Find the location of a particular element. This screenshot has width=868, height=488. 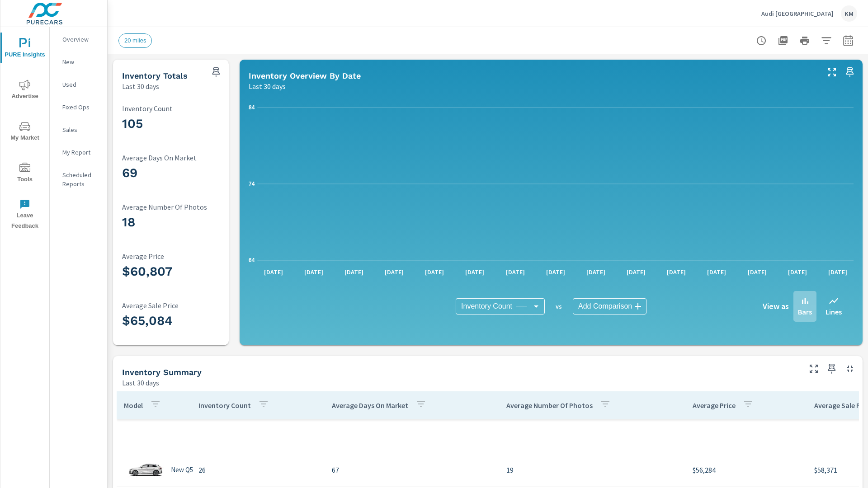

p: Sales is located at coordinates (80, 129).